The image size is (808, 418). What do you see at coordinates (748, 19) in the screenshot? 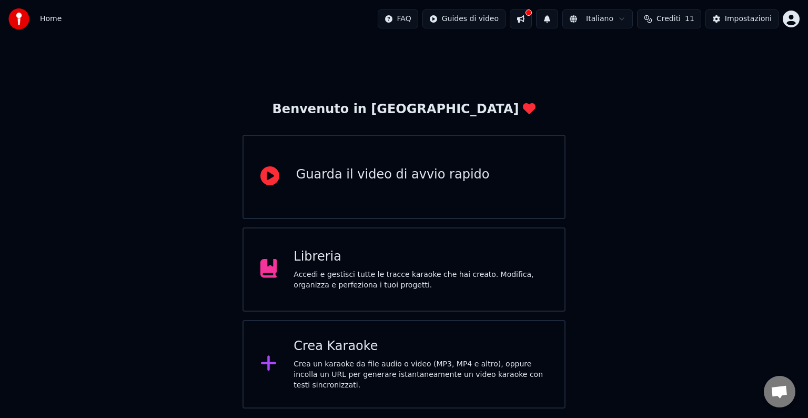
I see `div: Impostazioni` at bounding box center [748, 19].